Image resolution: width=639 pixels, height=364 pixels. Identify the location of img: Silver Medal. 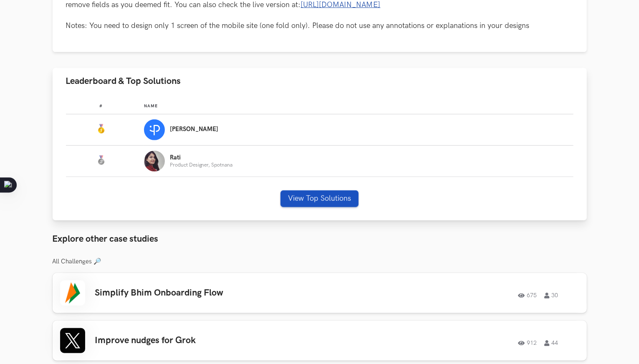
(101, 160).